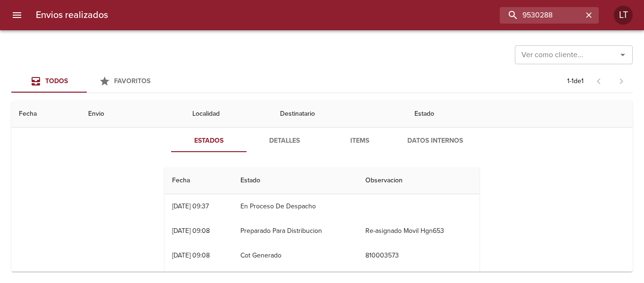 This screenshot has height=283, width=644. What do you see at coordinates (295, 206) in the screenshot?
I see `td: En Proceso De Despacho` at bounding box center [295, 206].